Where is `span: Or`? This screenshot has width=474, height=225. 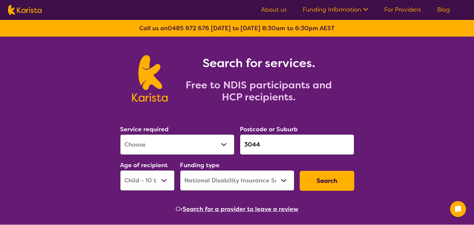
span: Or is located at coordinates (179, 209).